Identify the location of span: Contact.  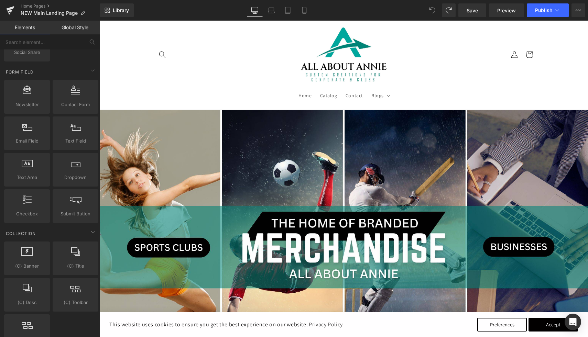
(255, 75).